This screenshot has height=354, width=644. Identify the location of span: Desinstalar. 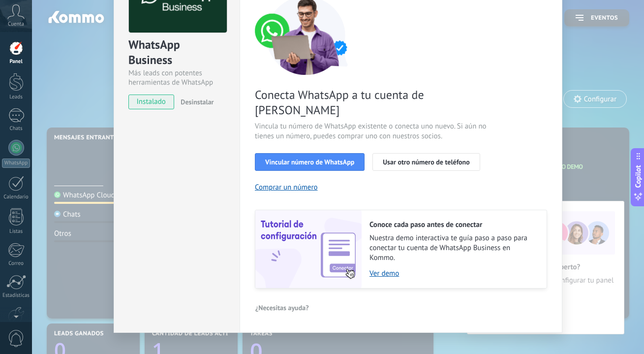
(197, 102).